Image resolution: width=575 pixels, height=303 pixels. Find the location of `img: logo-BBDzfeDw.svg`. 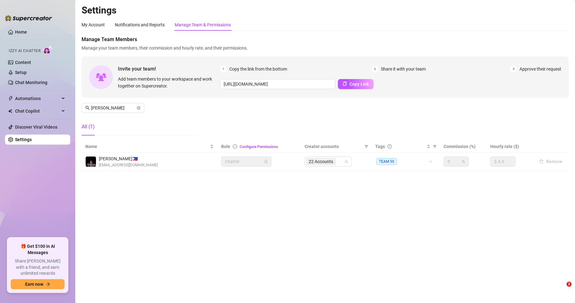

img: logo-BBDzfeDw.svg is located at coordinates (29, 18).